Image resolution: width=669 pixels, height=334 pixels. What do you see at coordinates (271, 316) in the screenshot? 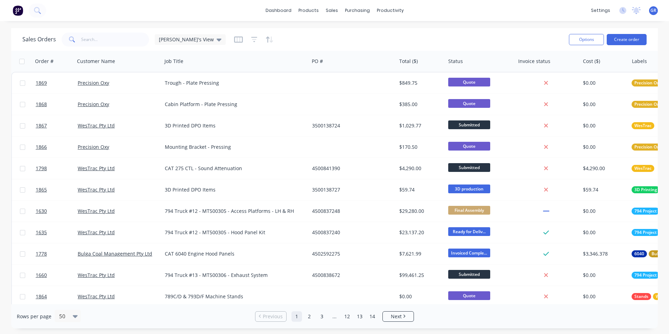
I see `a: Previous page` at bounding box center [271, 316].